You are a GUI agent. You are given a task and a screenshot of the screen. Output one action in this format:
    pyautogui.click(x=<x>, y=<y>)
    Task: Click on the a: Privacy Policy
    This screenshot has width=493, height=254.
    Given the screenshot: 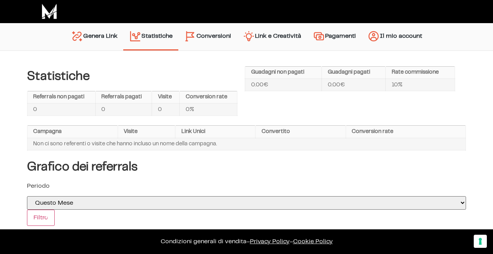 What is the action you would take?
    pyautogui.click(x=270, y=241)
    